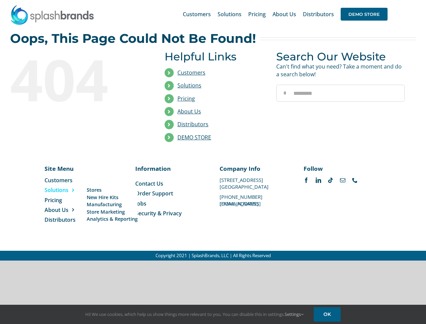  What do you see at coordinates (112, 219) in the screenshot?
I see `a: Analytics & Reporting` at bounding box center [112, 219].